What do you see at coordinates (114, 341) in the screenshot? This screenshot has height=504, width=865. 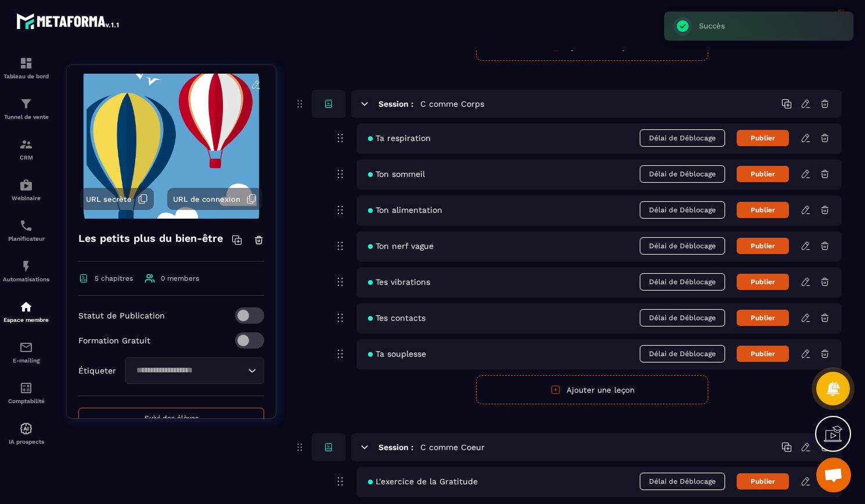 I see `p: Formation Gratuit` at bounding box center [114, 341].